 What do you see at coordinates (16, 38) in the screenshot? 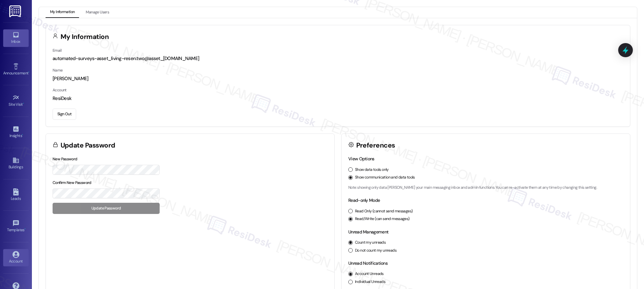
I see `a: Inbox` at bounding box center [16, 38].